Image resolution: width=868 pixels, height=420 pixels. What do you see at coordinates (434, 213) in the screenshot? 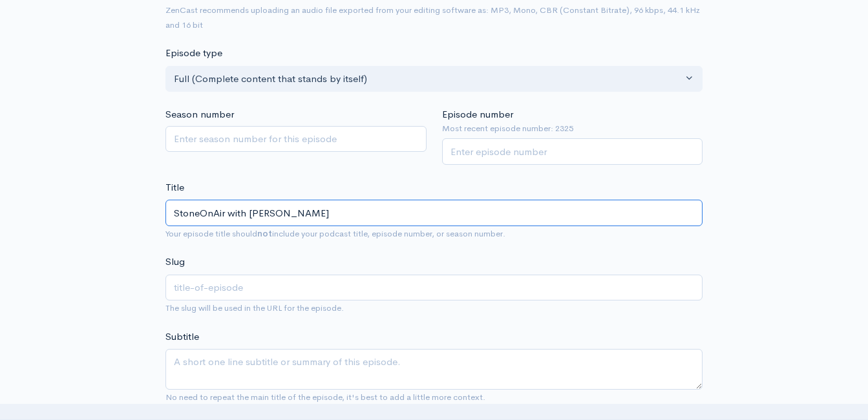
I see `input: What is the episode's title?` at bounding box center [434, 213].